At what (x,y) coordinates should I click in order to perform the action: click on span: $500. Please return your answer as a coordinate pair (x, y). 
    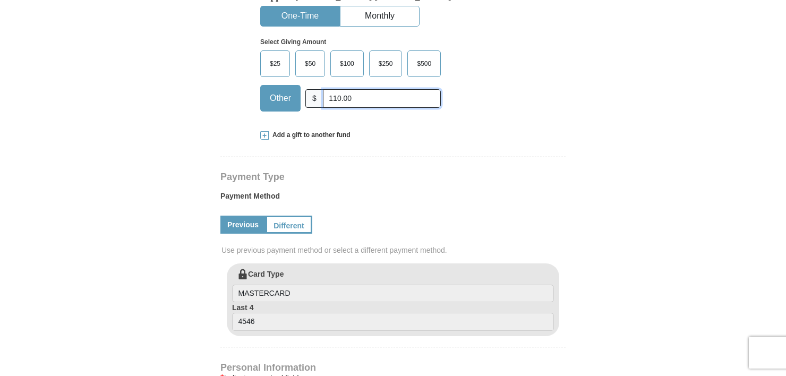
    Looking at the image, I should click on (424, 64).